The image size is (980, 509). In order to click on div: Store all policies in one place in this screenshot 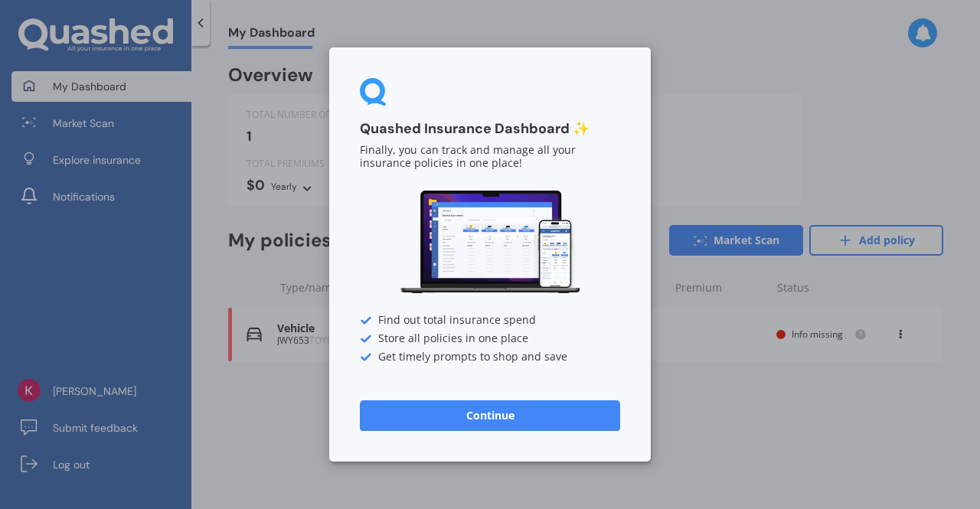, I will do `click(490, 340)`.